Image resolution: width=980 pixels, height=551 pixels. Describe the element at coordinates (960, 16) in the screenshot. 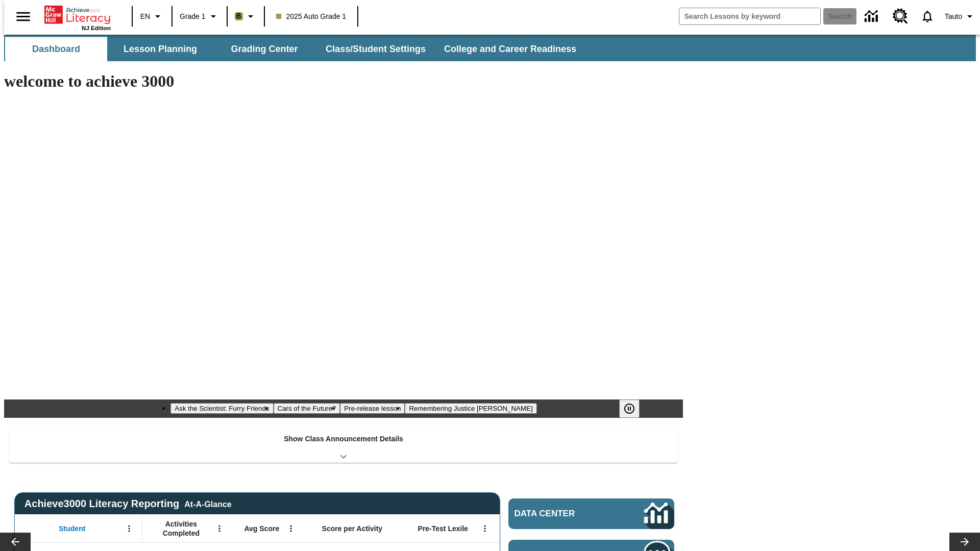

I see `button: Profile/Settings` at that location.